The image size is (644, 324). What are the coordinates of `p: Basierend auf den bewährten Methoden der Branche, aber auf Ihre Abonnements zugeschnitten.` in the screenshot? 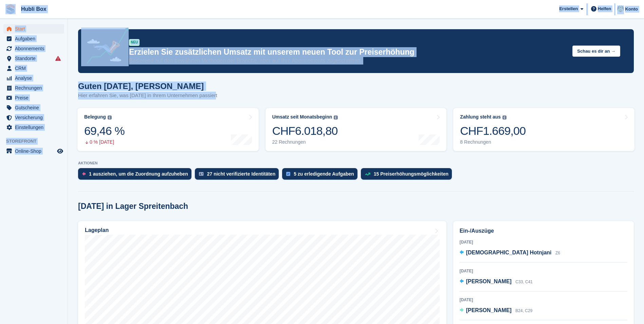 It's located at (348, 61).